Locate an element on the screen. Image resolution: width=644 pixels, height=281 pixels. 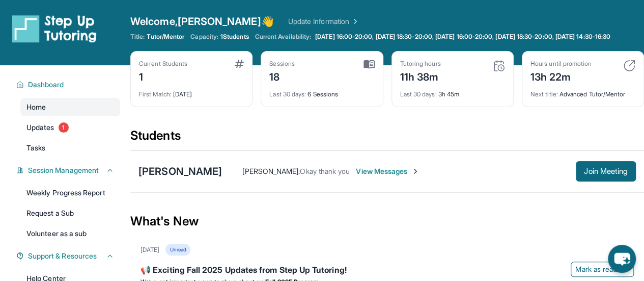
a: Volunteer as a sub is located at coordinates (70, 234).